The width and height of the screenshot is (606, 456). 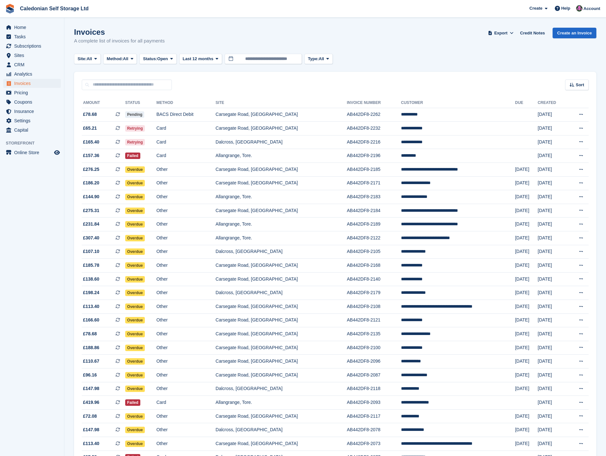 I want to click on span: £307.40, so click(x=91, y=238).